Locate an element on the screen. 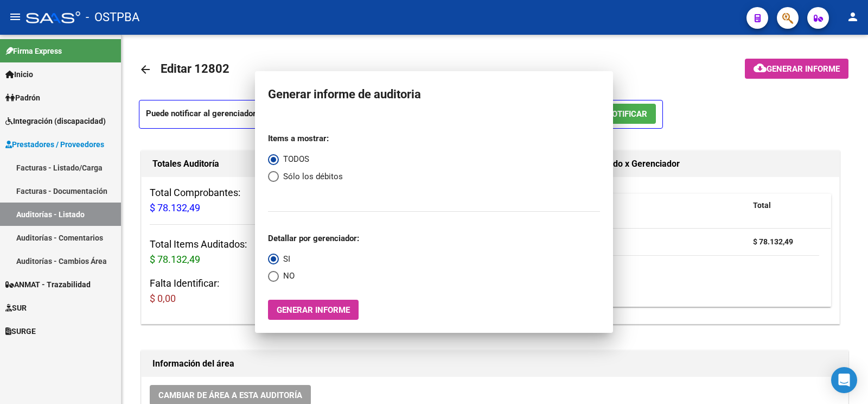 The width and height of the screenshot is (868, 404). datatable-header-cell: Total is located at coordinates (784, 205).